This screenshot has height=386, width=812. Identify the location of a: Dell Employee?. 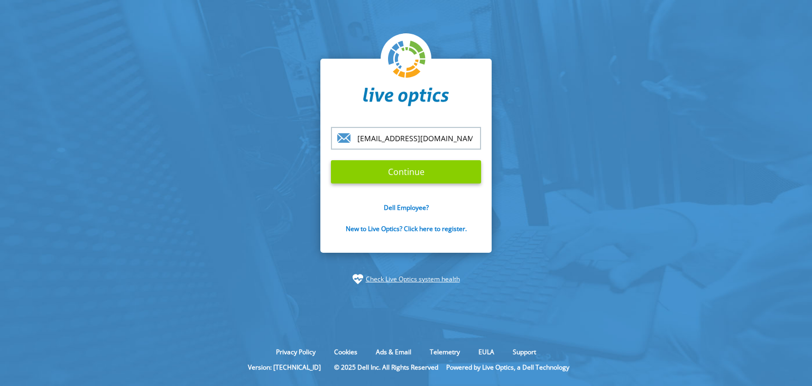
(406, 207).